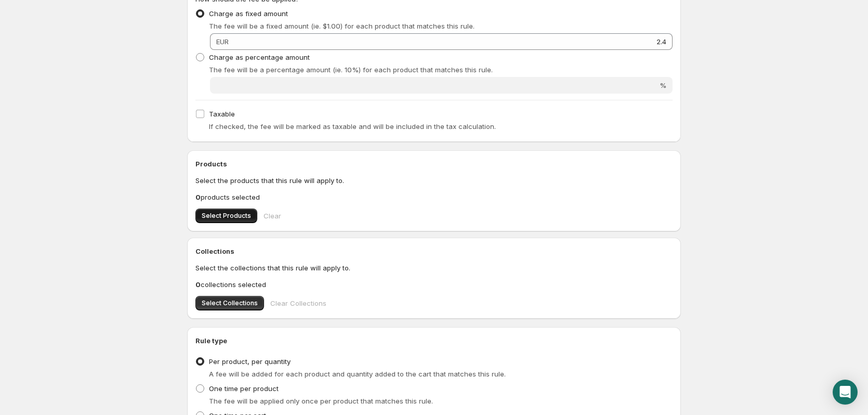  I want to click on p: collections selected, so click(434, 285).